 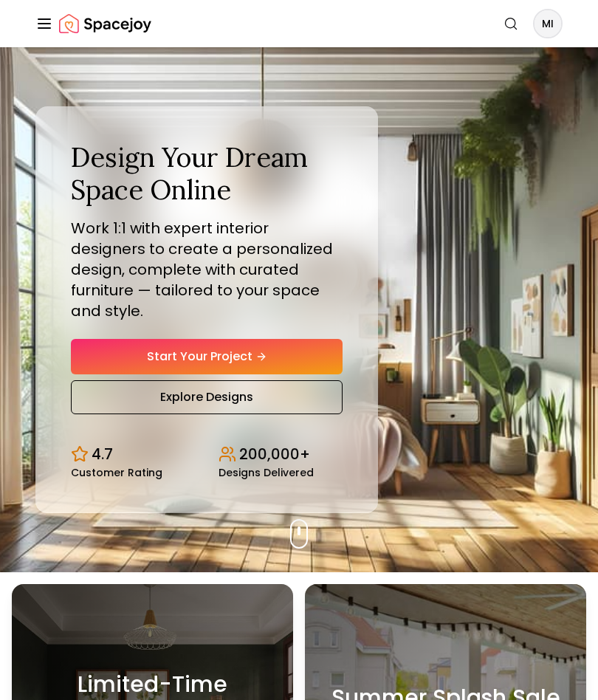 I want to click on a: Spacejoy, so click(x=105, y=24).